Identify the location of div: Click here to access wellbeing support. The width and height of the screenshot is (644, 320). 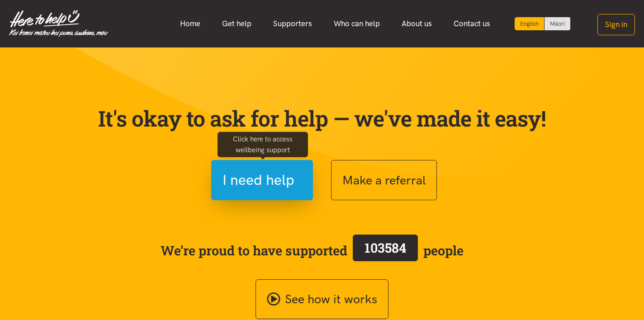
(263, 144).